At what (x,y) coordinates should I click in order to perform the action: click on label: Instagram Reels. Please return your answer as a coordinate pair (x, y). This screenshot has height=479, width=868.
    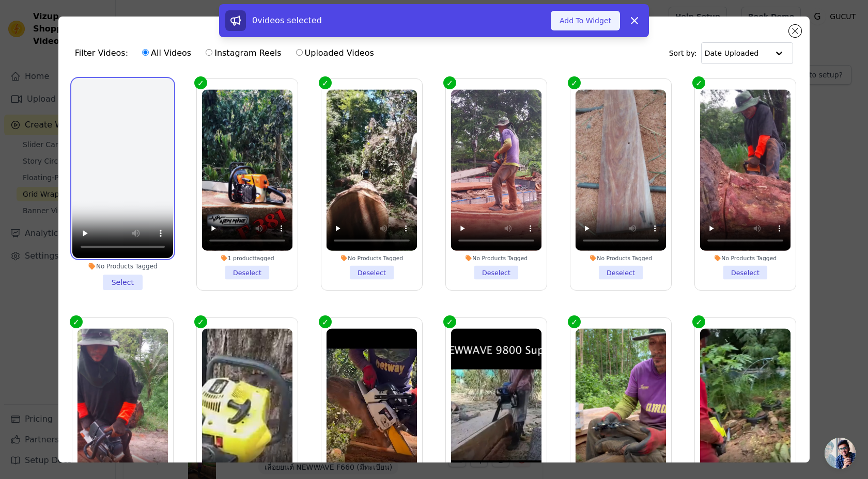
    Looking at the image, I should click on (243, 53).